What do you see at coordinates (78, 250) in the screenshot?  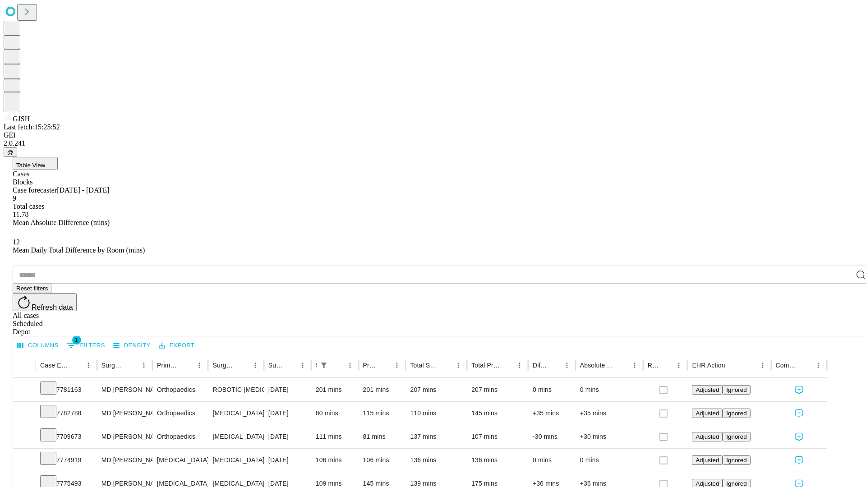 I see `span: Mean Daily Total Difference by Room (mins)` at bounding box center [78, 250].